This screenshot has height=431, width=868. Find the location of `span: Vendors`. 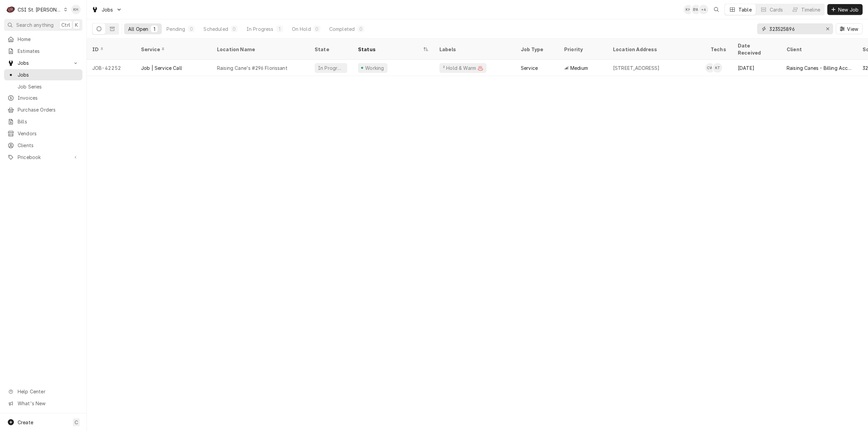

span: Vendors is located at coordinates (48, 133).